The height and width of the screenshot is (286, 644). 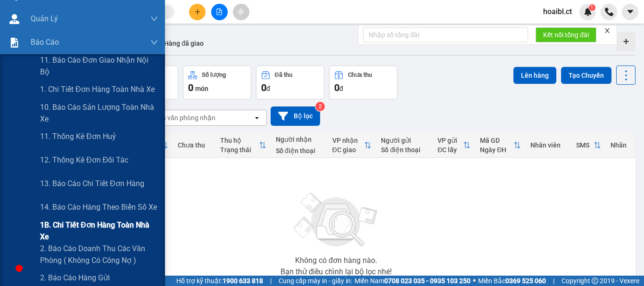 What do you see at coordinates (445, 35) in the screenshot?
I see `input: Nhập số tổng đài` at bounding box center [445, 35].